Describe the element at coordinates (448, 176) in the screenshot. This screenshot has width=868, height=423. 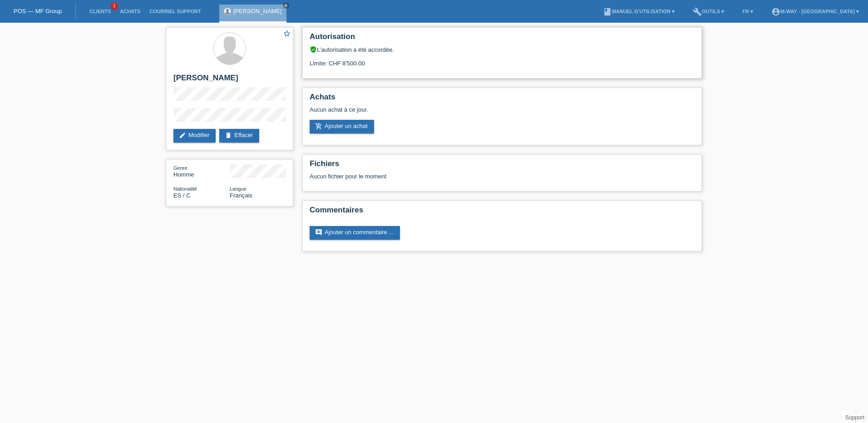
I see `div: Aucun fichier pour le moment` at that location.